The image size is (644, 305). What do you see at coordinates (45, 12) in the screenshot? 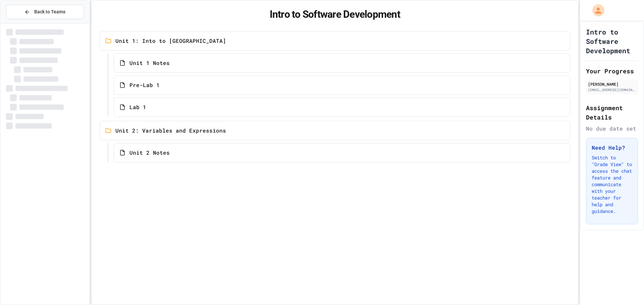
I see `button: Back to Teams` at bounding box center [45, 12].